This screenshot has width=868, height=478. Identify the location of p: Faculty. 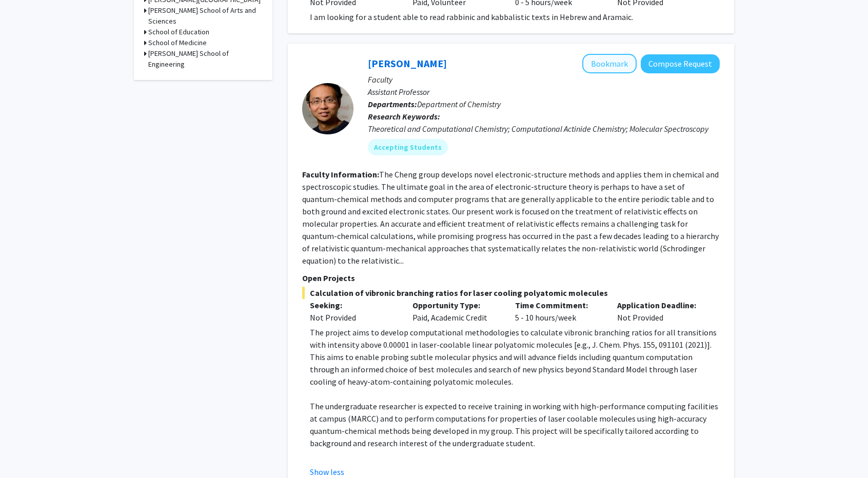
(543, 79).